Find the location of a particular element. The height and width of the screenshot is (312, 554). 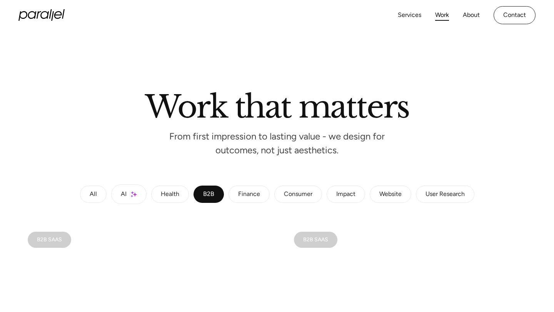

h2: Work that matters is located at coordinates (277, 105).